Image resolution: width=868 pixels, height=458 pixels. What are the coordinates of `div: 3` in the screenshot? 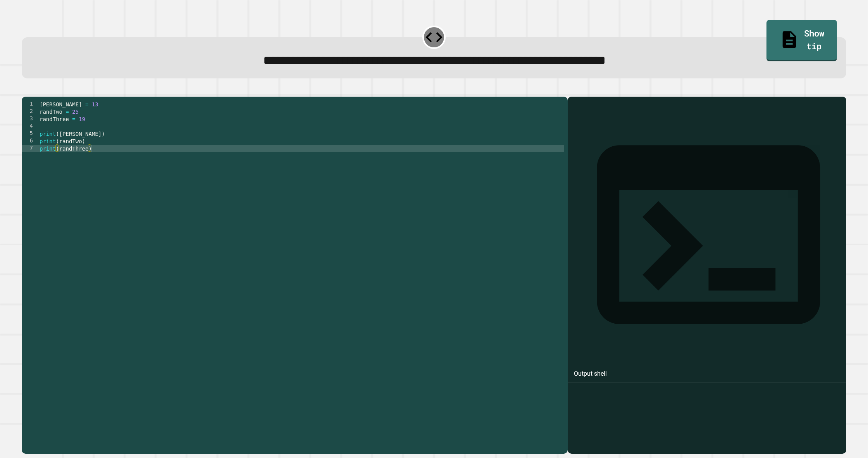 It's located at (30, 119).